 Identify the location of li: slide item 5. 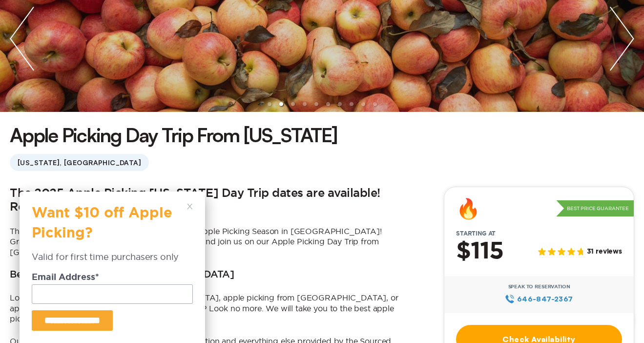
(316, 104).